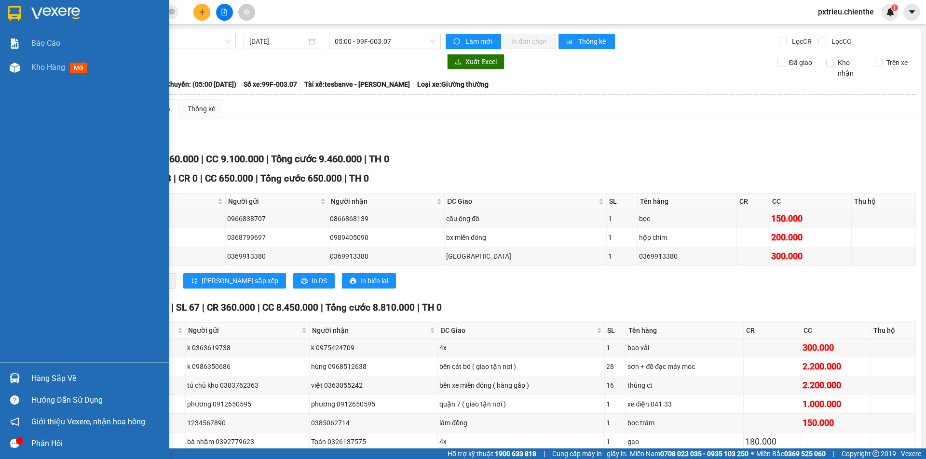 The height and width of the screenshot is (459, 926). I want to click on button: In đơn chọn, so click(529, 41).